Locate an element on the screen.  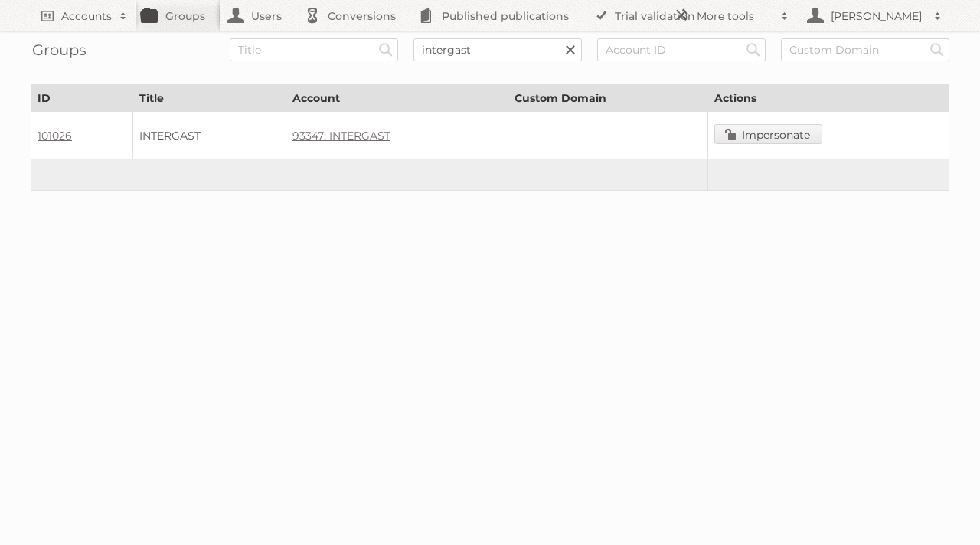
th: ID is located at coordinates (82, 98).